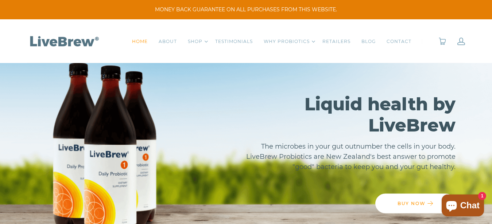 The width and height of the screenshot is (492, 224). What do you see at coordinates (347, 114) in the screenshot?
I see `h2: Liquid health by LiveBrew` at bounding box center [347, 114].